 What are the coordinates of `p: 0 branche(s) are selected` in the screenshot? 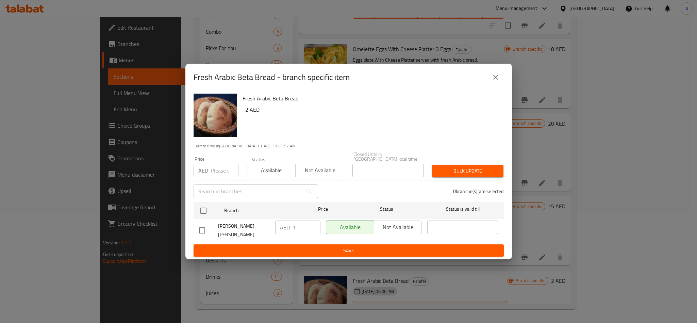 It's located at (478, 191).